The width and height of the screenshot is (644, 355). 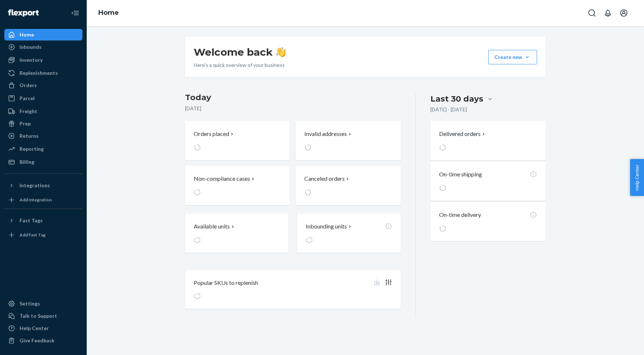 What do you see at coordinates (43, 73) in the screenshot?
I see `a: Replenishments` at bounding box center [43, 73].